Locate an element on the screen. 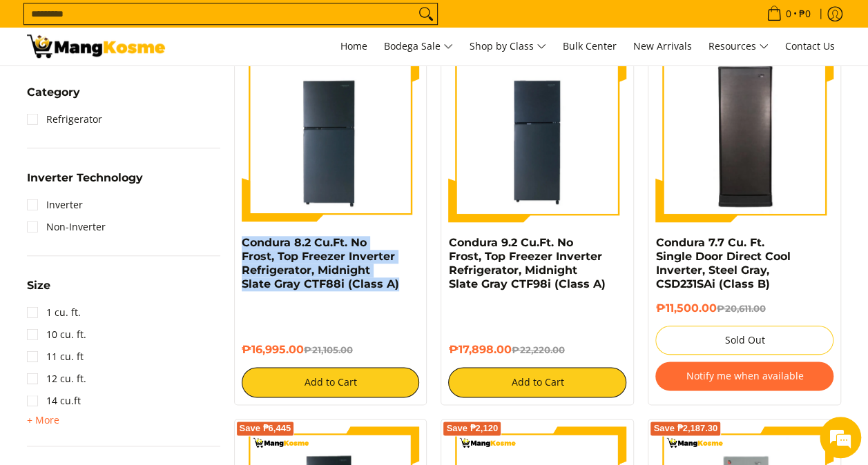  a: Condura 9.2 Cu.Ft. No Frost, Top Freezer Inverter Refrigerator, Midnight Slate Gray CTF98i (Class A) is located at coordinates (527, 263).